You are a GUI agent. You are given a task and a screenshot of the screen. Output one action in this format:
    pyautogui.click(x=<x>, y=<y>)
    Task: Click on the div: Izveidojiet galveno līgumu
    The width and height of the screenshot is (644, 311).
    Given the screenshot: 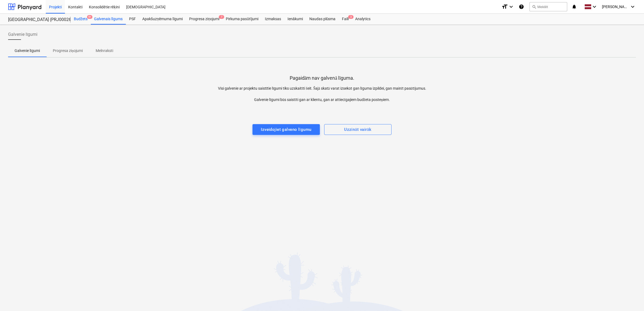 What is the action you would take?
    pyautogui.click(x=286, y=129)
    